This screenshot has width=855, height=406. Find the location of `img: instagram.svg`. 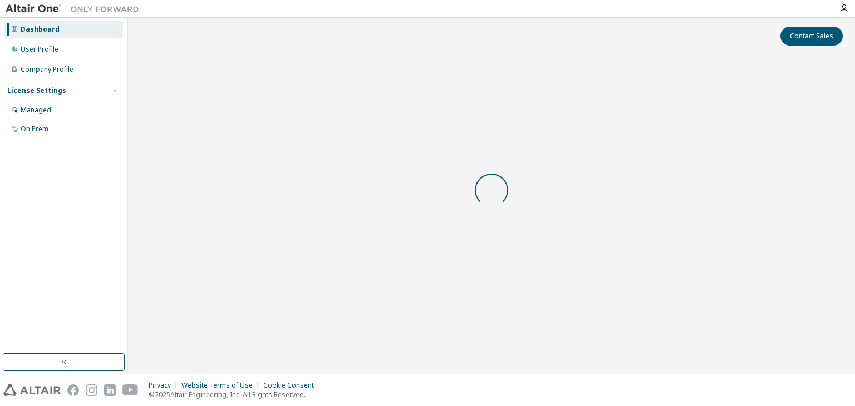

img: instagram.svg is located at coordinates (91, 390).